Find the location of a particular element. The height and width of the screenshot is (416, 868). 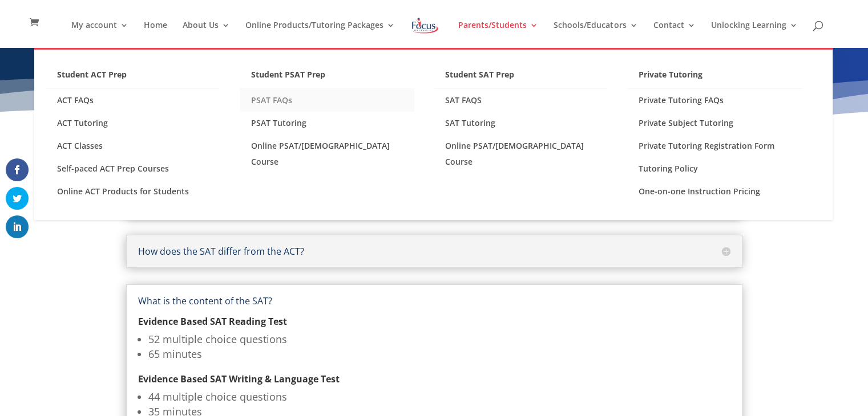

a: SAT Tutoring is located at coordinates (521, 123).